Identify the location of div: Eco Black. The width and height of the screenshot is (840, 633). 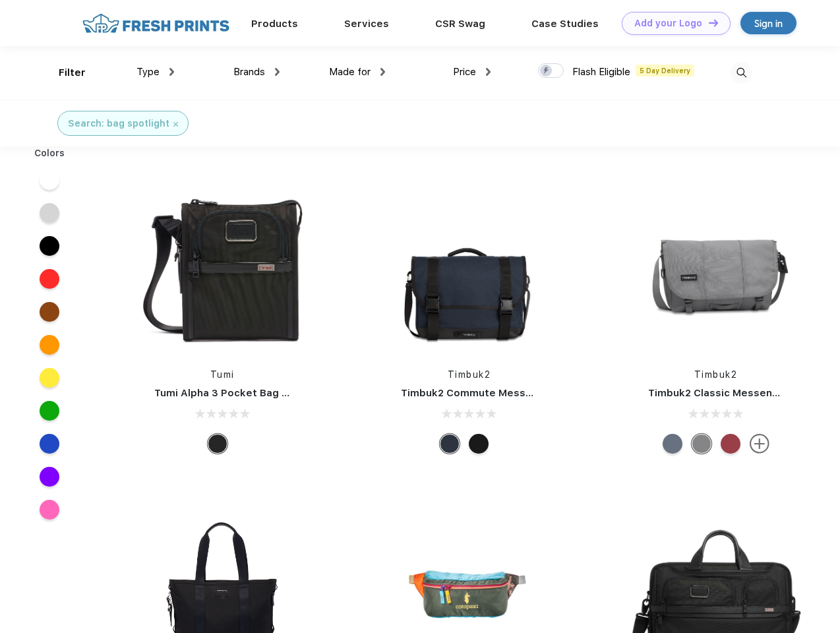
(479, 443).